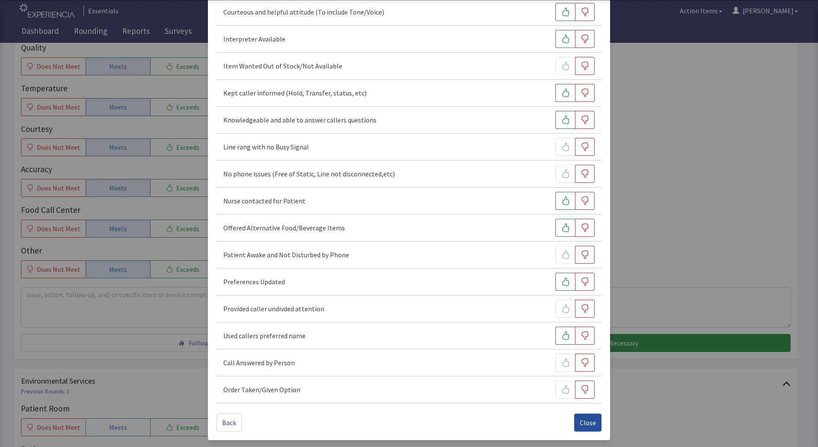 The width and height of the screenshot is (818, 447). Describe the element at coordinates (254, 282) in the screenshot. I see `p: Preferences Updated` at that location.